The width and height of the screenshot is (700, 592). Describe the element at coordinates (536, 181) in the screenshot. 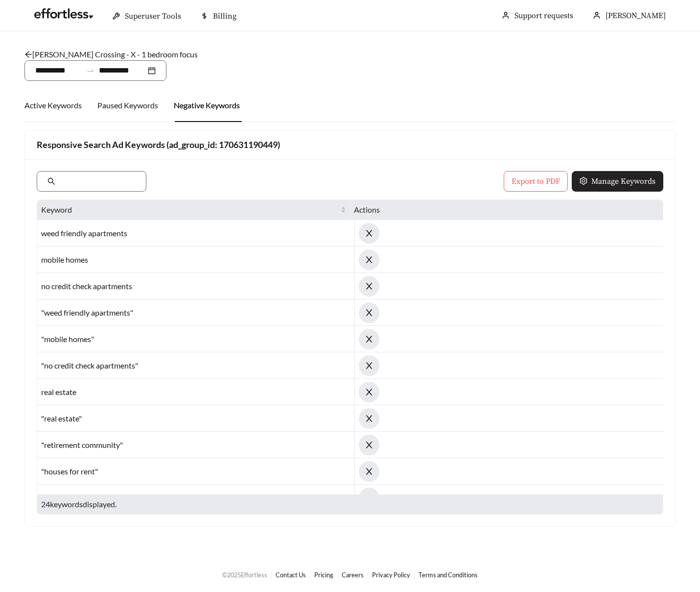

I see `span: Export to PDF` at that location.